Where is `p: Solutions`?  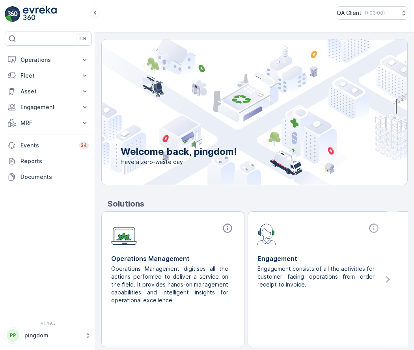
p: Solutions is located at coordinates (257, 204).